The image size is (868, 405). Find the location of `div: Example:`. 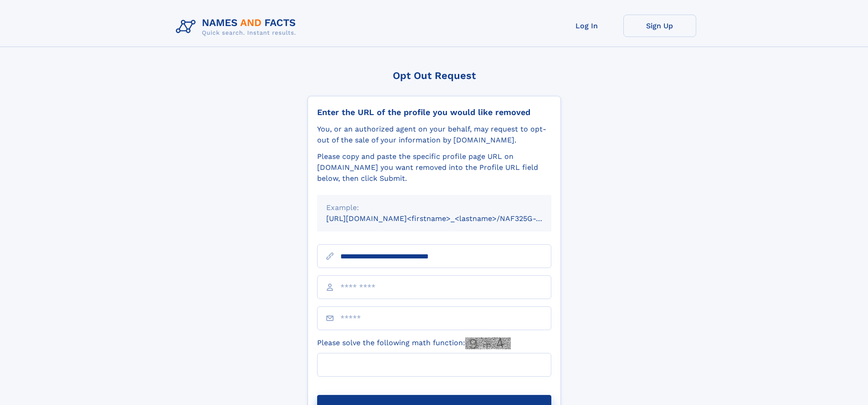

div: Example: is located at coordinates (435, 208).